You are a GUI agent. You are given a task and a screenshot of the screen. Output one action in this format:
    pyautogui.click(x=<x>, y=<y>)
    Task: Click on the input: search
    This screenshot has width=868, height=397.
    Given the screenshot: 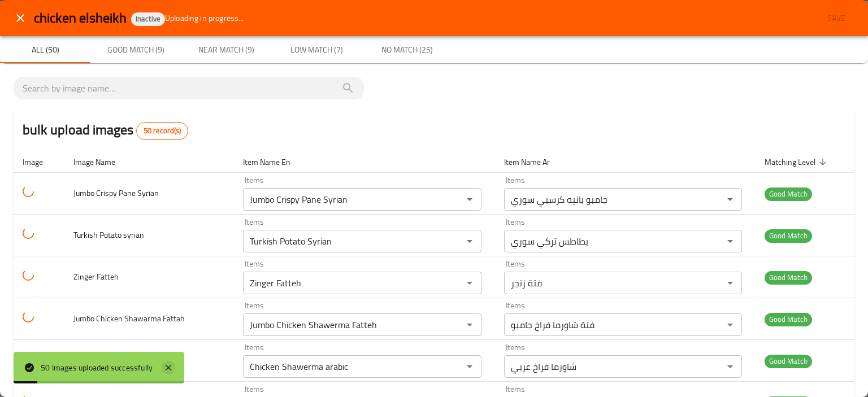 What is the action you would take?
    pyautogui.click(x=188, y=88)
    